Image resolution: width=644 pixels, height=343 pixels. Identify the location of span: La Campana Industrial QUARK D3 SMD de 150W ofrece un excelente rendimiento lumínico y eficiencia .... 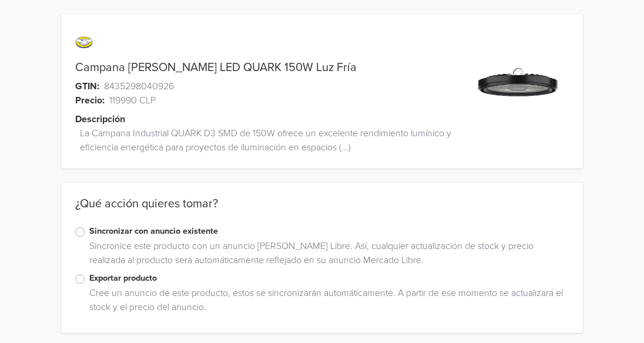
(273, 140).